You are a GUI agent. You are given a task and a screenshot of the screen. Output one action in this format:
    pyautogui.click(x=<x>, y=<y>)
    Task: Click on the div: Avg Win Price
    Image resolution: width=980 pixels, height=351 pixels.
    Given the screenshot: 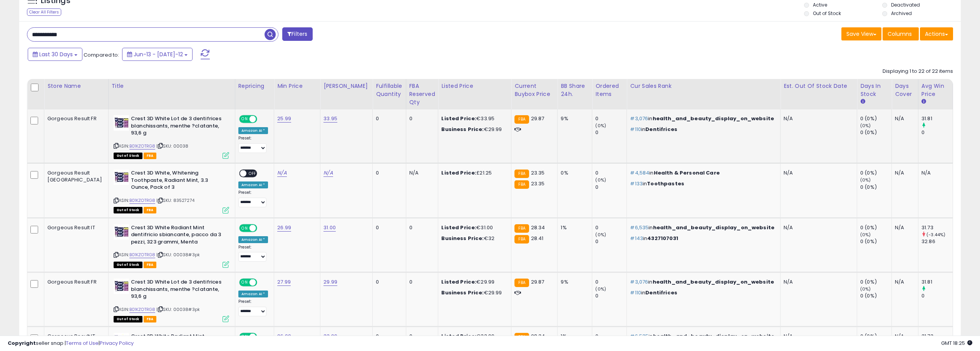 What is the action you would take?
    pyautogui.click(x=936, y=90)
    